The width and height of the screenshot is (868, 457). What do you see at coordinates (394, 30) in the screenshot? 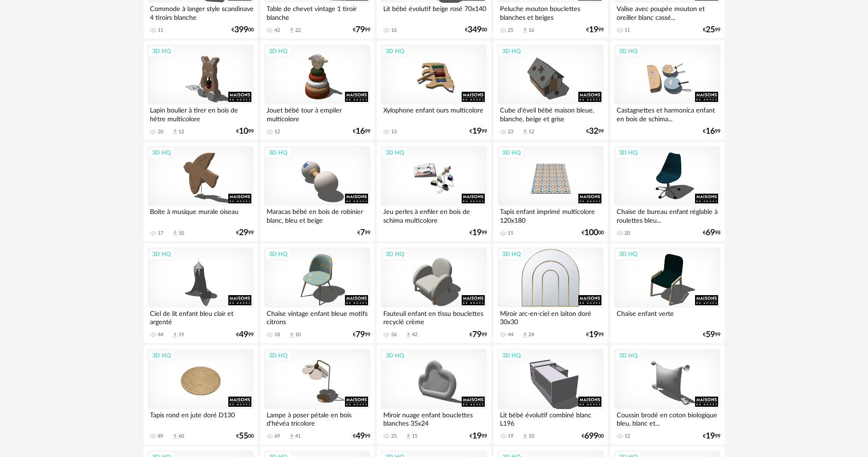
I see `div: 16` at bounding box center [394, 30].